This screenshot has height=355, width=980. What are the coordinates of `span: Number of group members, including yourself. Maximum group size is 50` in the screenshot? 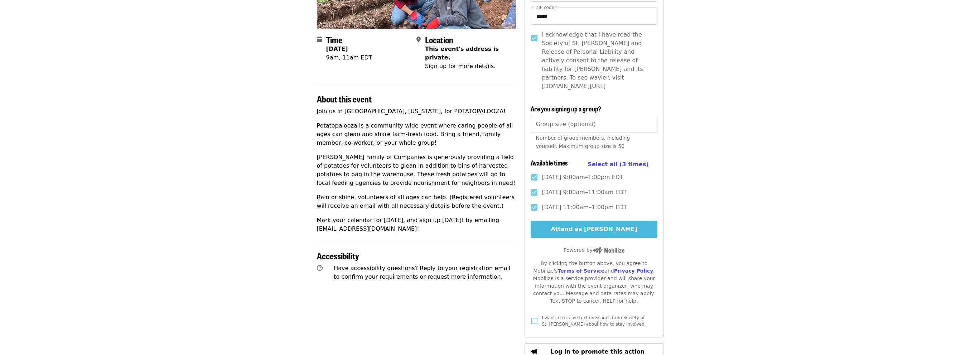 It's located at (583, 142).